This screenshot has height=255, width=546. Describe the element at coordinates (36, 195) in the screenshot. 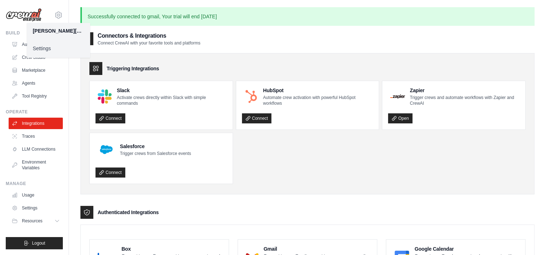

I see `a: Usage` at that location.